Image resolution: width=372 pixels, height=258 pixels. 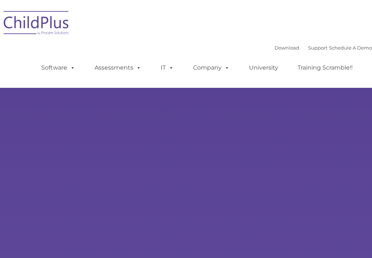 I want to click on a: Company, so click(x=211, y=68).